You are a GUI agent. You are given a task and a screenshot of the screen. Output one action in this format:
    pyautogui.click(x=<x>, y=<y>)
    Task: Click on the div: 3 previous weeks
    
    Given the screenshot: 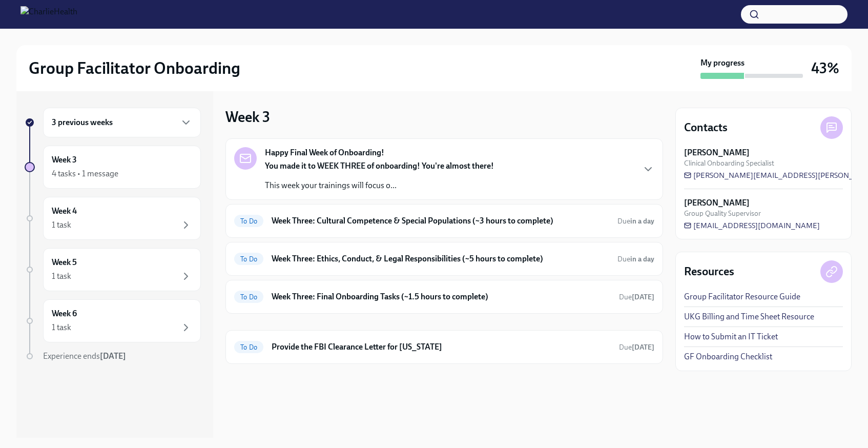 What is the action you would take?
    pyautogui.click(x=122, y=123)
    